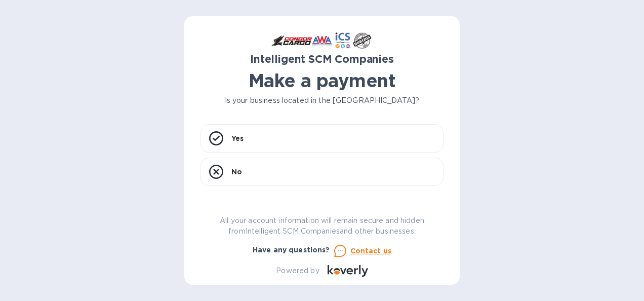 The image size is (644, 301). Describe the element at coordinates (291, 250) in the screenshot. I see `b: Have any questions?` at that location.